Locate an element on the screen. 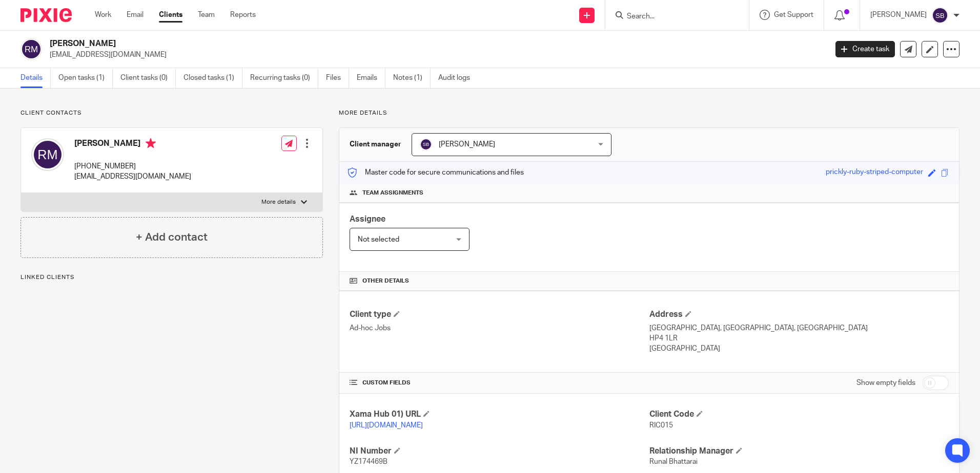 The width and height of the screenshot is (980, 473). p: Linked clients is located at coordinates (172, 277).